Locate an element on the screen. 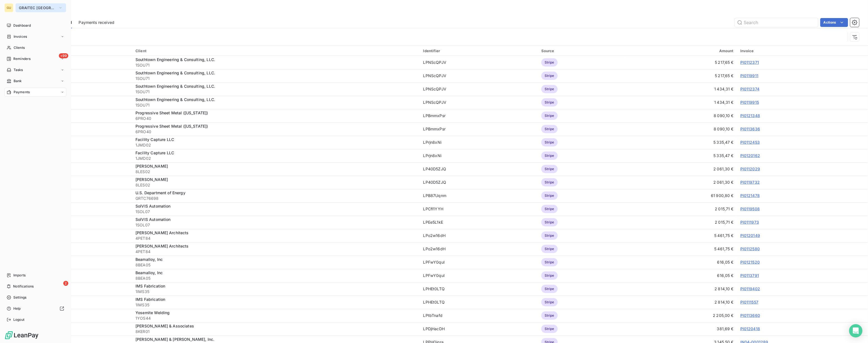  a: PI0121348 is located at coordinates (750, 115).